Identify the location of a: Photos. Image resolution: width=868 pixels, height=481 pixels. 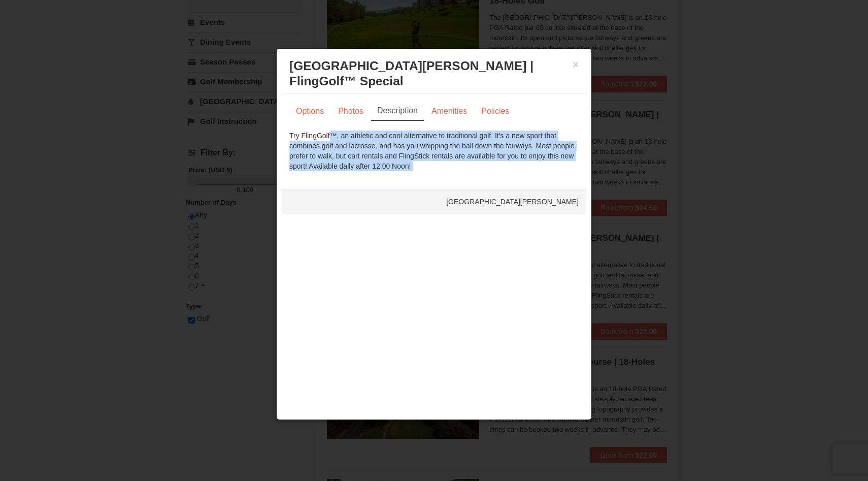
(351, 112).